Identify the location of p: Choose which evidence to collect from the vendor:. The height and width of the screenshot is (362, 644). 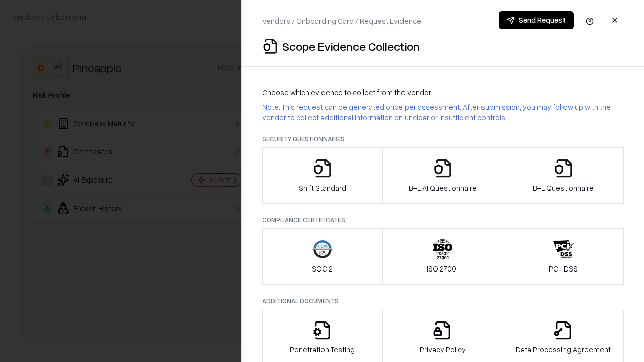
(442, 92).